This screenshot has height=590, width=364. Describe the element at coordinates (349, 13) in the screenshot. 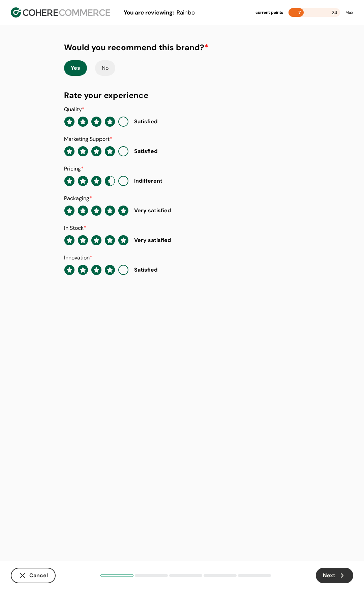

I see `div: Max` at that location.